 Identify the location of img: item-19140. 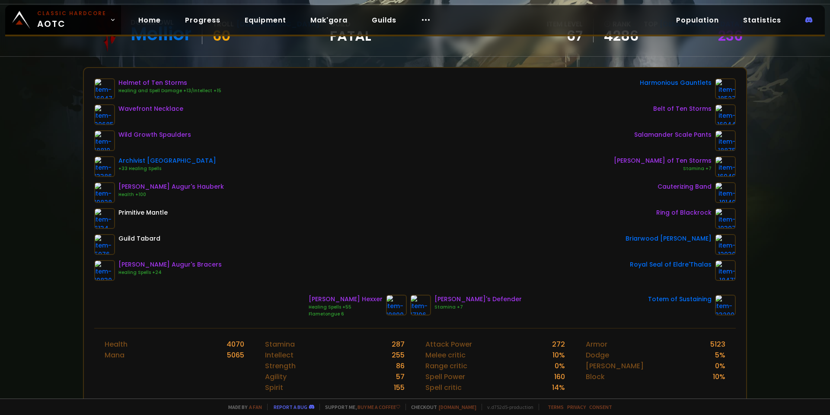
(725, 192).